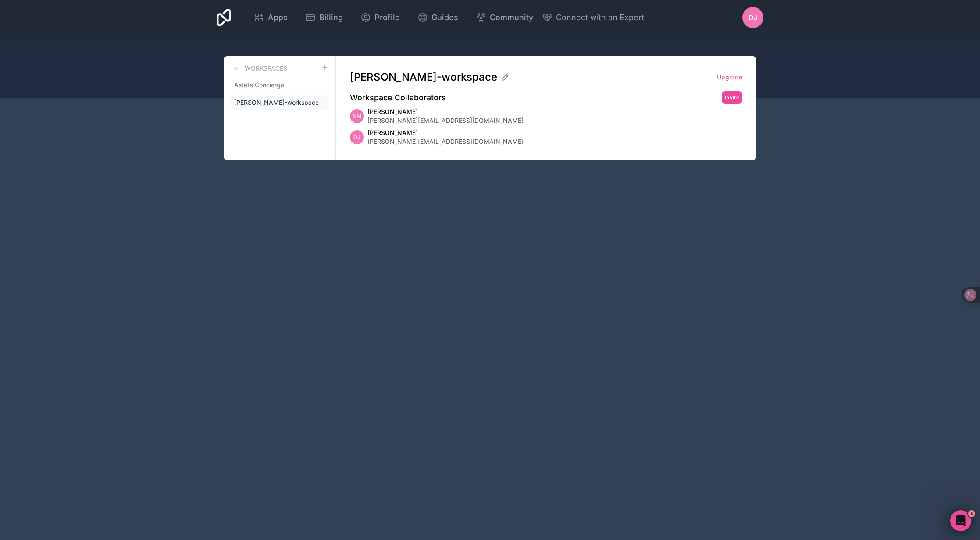  What do you see at coordinates (511, 18) in the screenshot?
I see `span: Community` at bounding box center [511, 18].